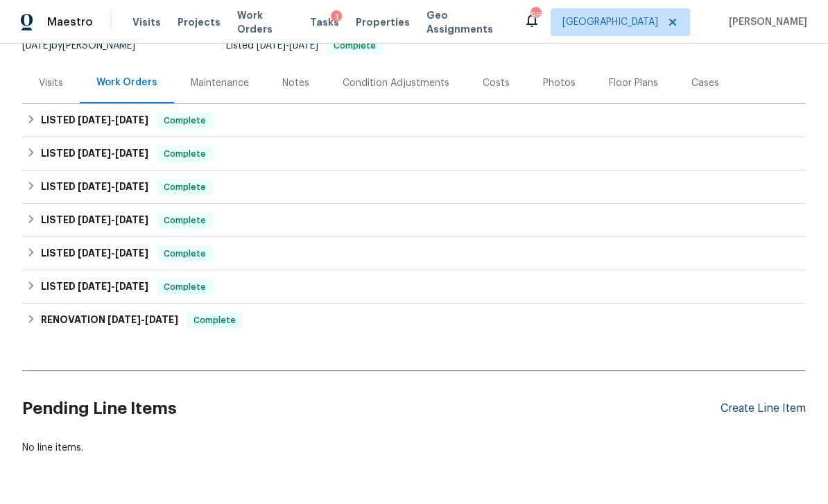 The image size is (828, 504). What do you see at coordinates (414, 448) in the screenshot?
I see `div: No line items.` at bounding box center [414, 448].